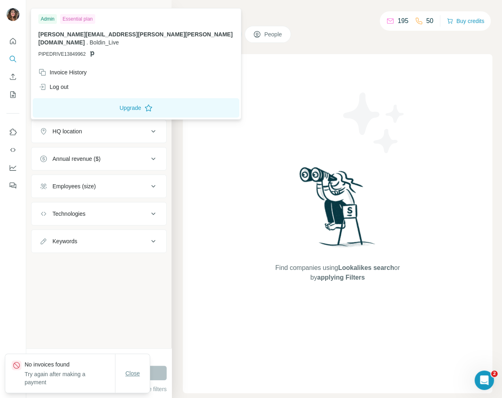 This screenshot has height=398, width=502. Describe the element at coordinates (99, 241) in the screenshot. I see `button: Keywords` at that location.